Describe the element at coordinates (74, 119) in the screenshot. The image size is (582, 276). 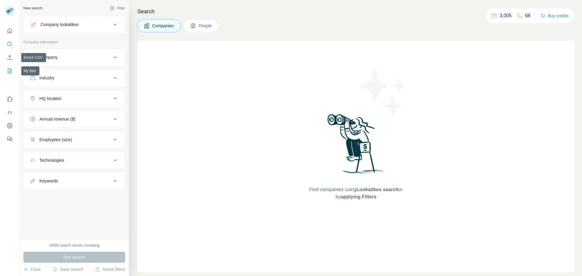
I see `button: Annual revenue ($)` at that location.